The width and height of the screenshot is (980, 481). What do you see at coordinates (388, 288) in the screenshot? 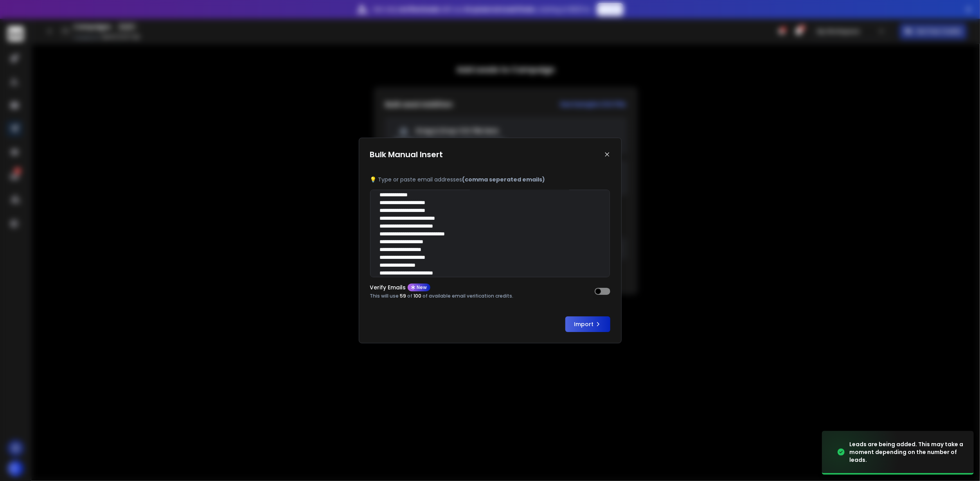
I see `p: Verify Emails` at bounding box center [388, 288].